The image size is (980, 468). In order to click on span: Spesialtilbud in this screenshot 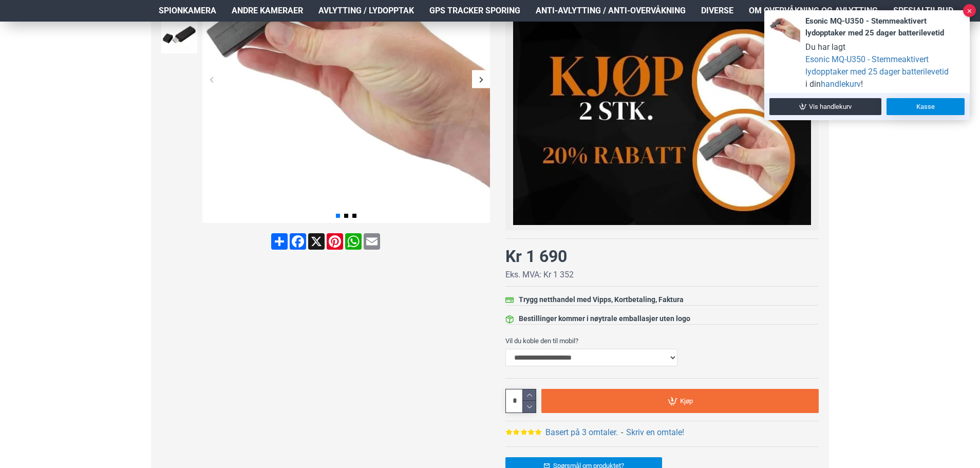, I will do `click(924, 10)`.